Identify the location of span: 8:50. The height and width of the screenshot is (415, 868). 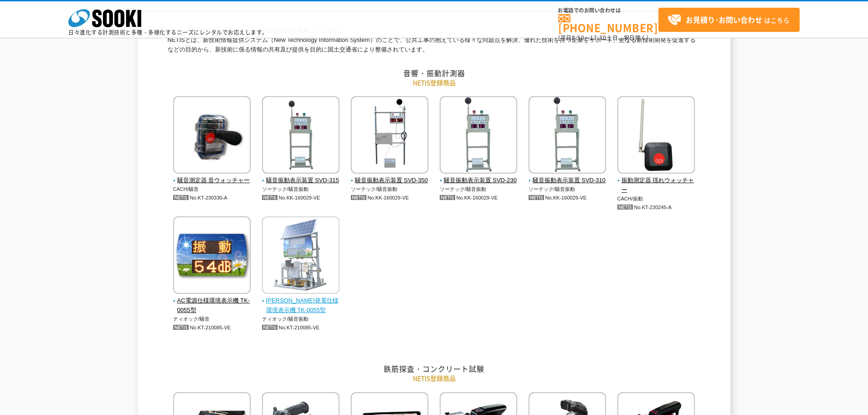
(578, 38).